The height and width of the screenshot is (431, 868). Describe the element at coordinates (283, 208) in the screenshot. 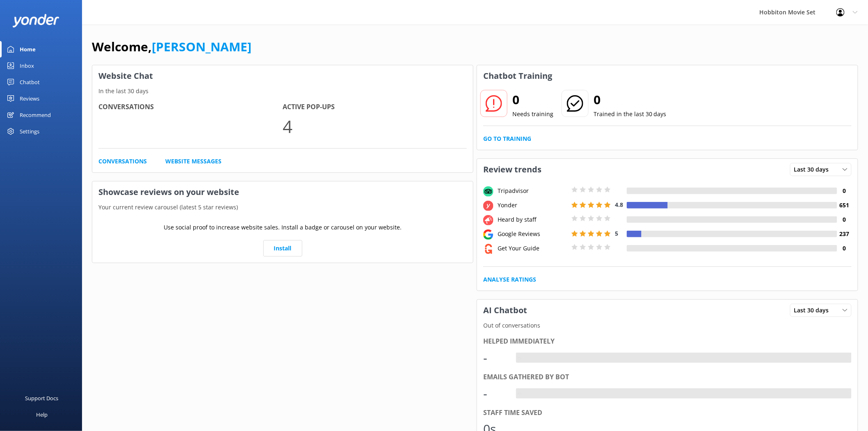

I see `p: Your current review carousel (latest 5 star reviews)` at that location.